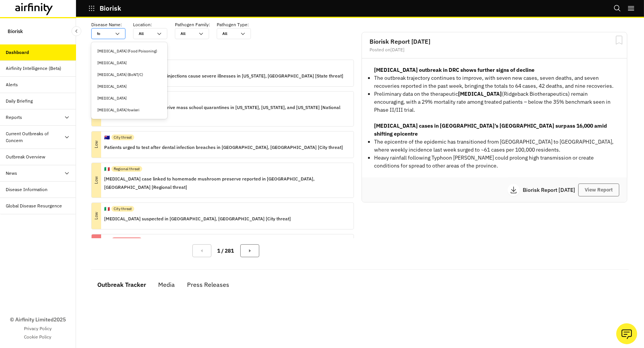  I want to click on a: Privacy Policy, so click(37, 328).